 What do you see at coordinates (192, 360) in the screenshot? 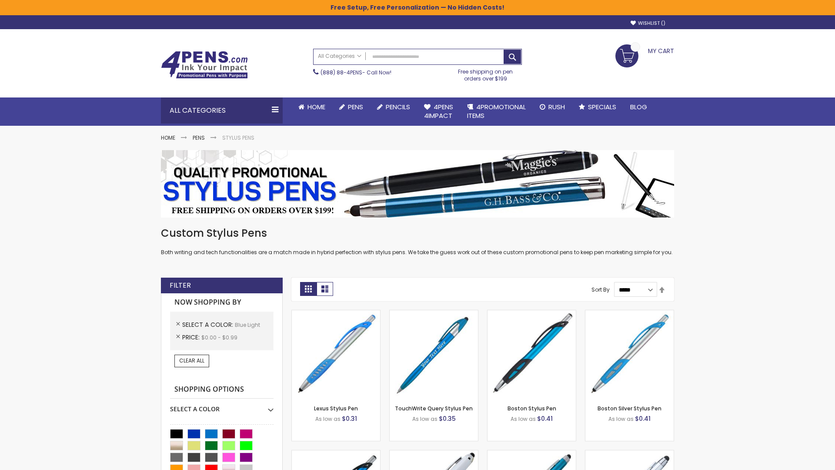
I see `span: Clear All` at bounding box center [192, 360].